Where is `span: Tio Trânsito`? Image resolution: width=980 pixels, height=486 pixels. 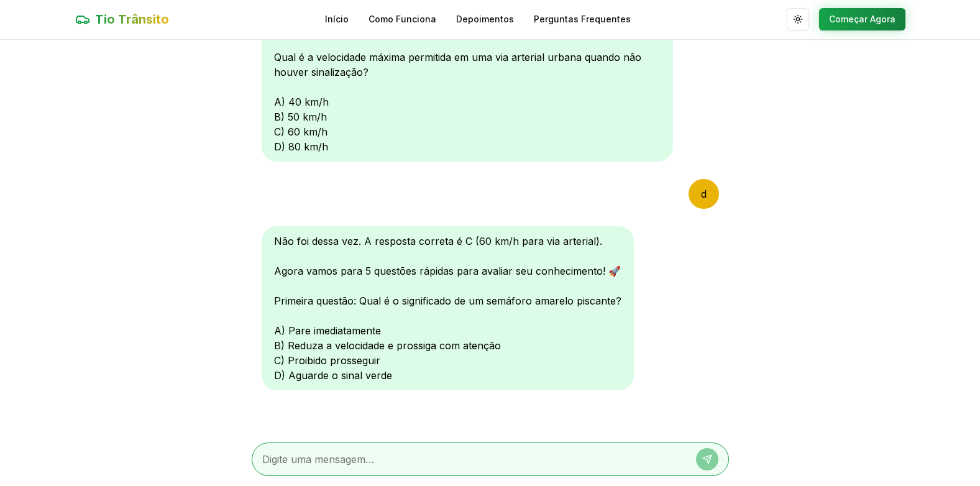 span: Tio Trânsito is located at coordinates (132, 20).